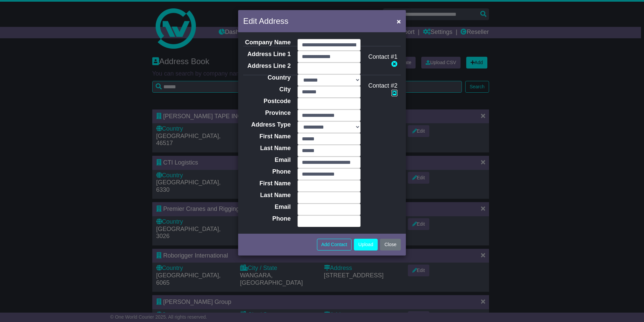  Describe the element at coordinates (366, 245) in the screenshot. I see `button: Upload` at that location.